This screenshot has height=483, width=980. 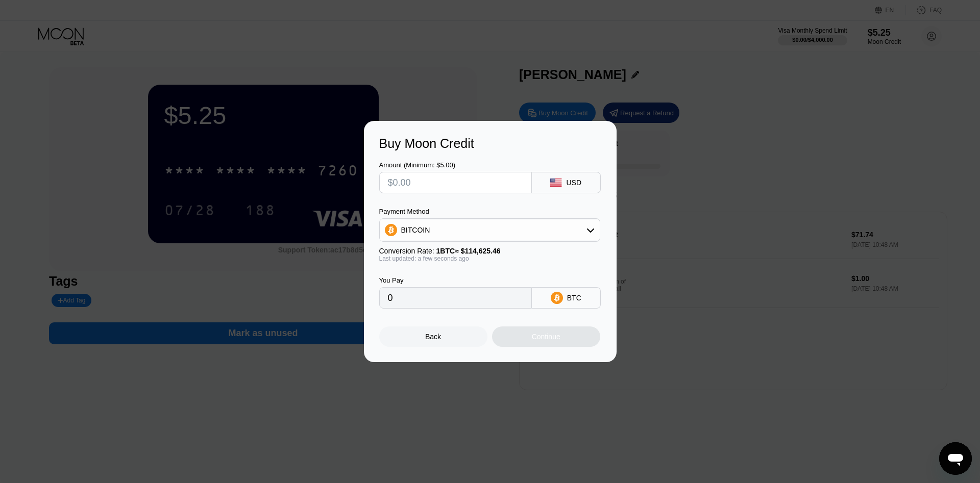 I want to click on div: Buy Moon Credit, so click(x=490, y=143).